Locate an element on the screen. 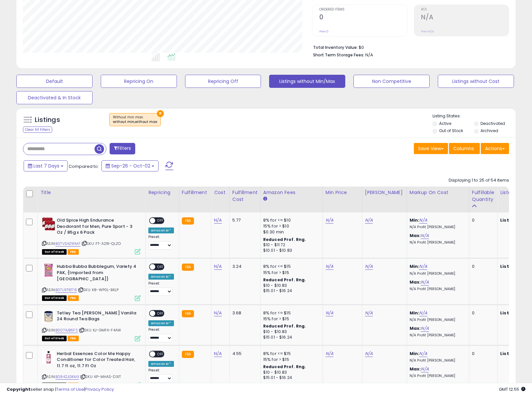 This screenshot has width=532, height=396. button: Filters is located at coordinates (122, 148).